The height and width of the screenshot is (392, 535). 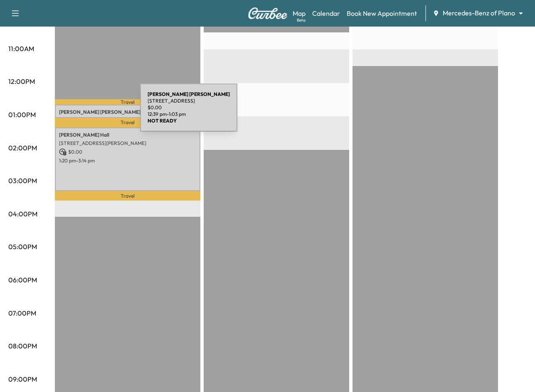 I want to click on p: 12:39 pm - 1:03 pm, so click(x=189, y=114).